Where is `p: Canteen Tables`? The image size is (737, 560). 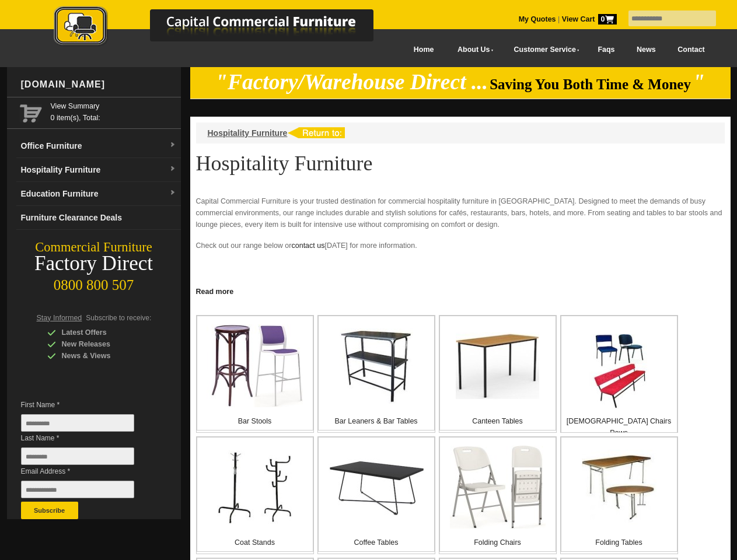
p: Canteen Tables is located at coordinates (498, 421).